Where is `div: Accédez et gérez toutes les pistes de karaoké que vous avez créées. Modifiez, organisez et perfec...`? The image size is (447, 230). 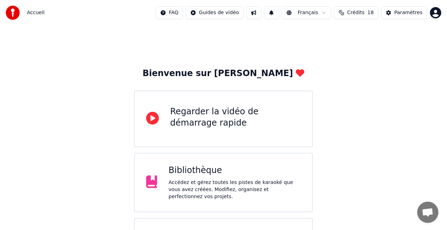 div: Accédez et gérez toutes les pistes de karaoké que vous avez créées. Modifiez, organisez et perfec... is located at coordinates (234, 190).